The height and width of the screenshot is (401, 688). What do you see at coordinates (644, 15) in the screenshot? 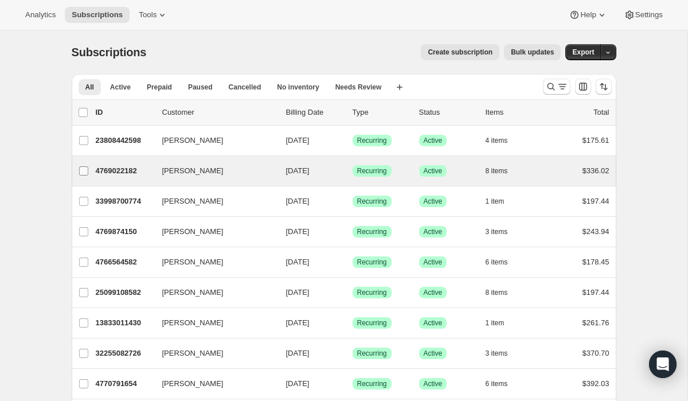
I see `button: Settings` at bounding box center [644, 15].